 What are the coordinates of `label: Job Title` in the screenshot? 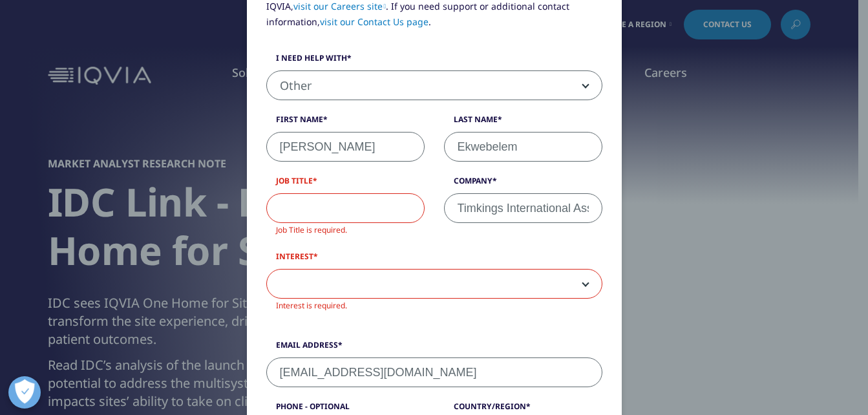 It's located at (345, 184).